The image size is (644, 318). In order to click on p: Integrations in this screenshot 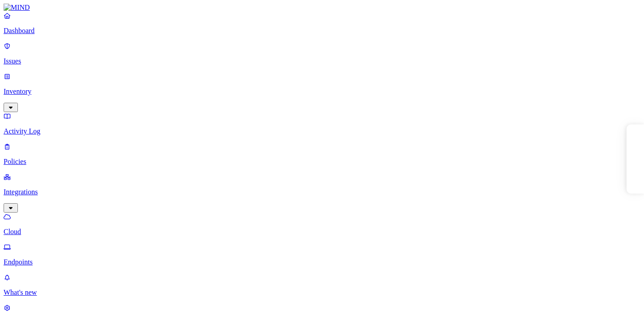, I will do `click(322, 192)`.